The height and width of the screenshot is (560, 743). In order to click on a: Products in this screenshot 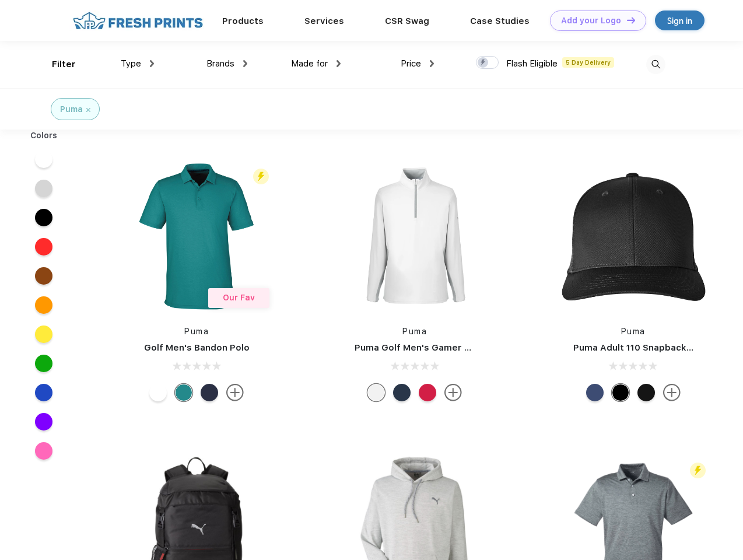, I will do `click(243, 21)`.